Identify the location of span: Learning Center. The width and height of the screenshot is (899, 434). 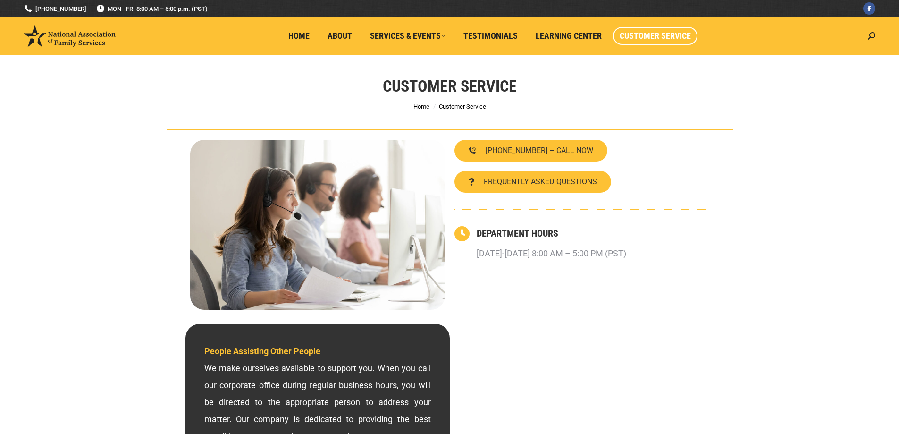
(569, 36).